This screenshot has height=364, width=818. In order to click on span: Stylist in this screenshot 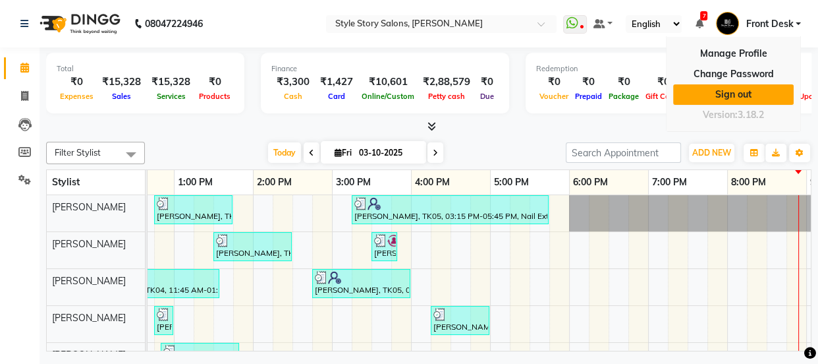, I will do `click(66, 182)`.